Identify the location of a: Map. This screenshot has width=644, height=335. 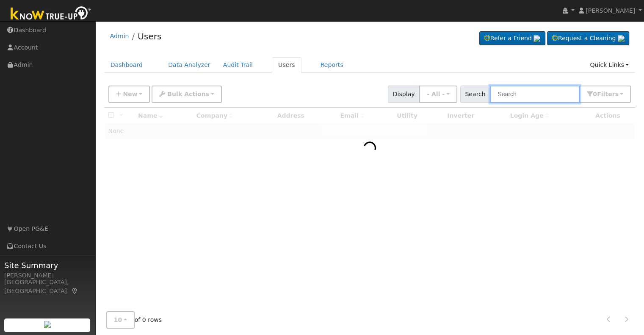
(75, 291).